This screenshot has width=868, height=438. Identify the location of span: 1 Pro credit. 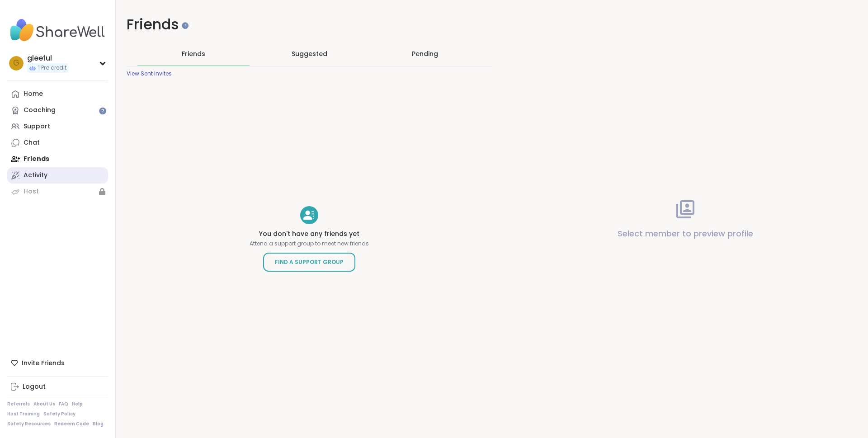
(52, 68).